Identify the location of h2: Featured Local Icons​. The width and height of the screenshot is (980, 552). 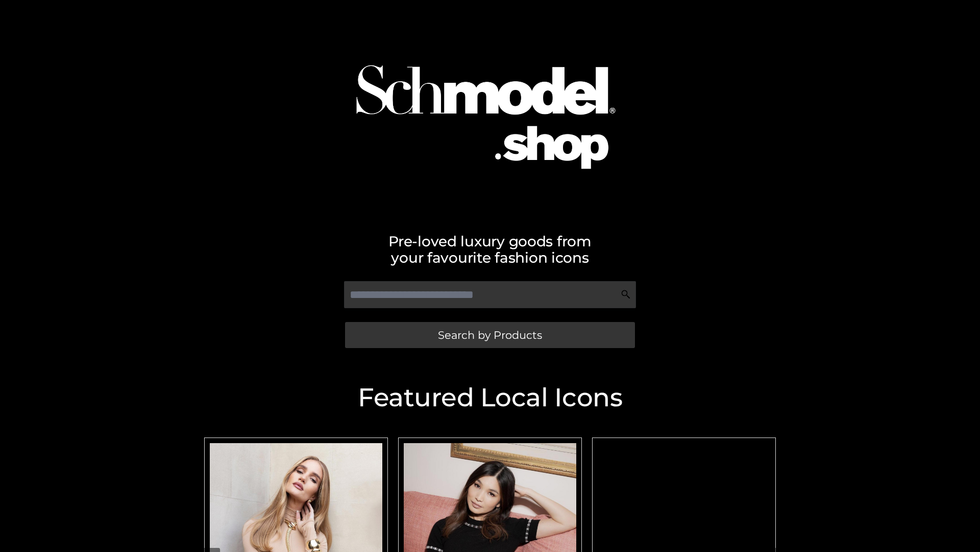
(490, 398).